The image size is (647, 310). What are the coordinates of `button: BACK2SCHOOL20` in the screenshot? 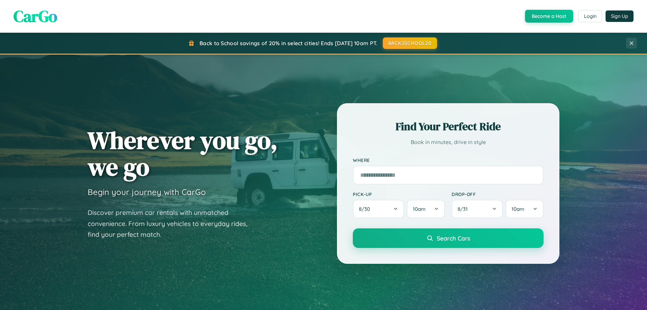 It's located at (410, 43).